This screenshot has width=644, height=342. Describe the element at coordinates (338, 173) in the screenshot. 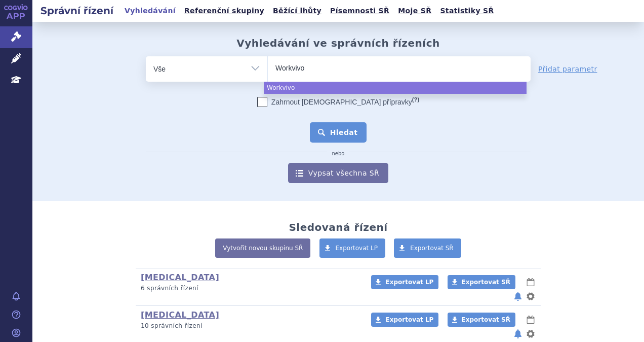

I see `a: Vypsat všechna SŘ` at that location.